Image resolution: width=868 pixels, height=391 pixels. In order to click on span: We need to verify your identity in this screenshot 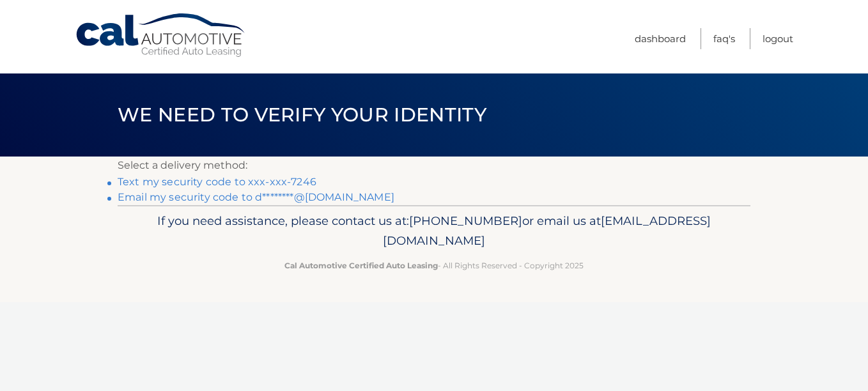, I will do `click(302, 114)`.